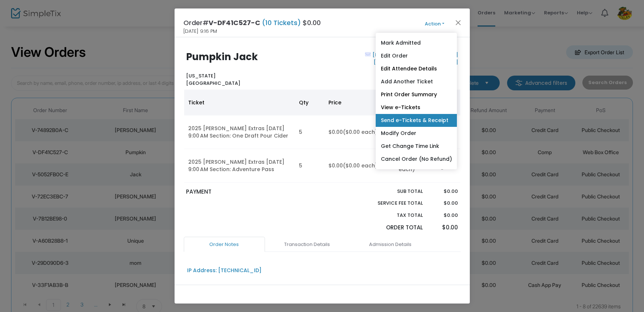 The height and width of the screenshot is (312, 644). What do you see at coordinates (416, 120) in the screenshot?
I see `a: Send e-Tickets & Receipt` at bounding box center [416, 120].